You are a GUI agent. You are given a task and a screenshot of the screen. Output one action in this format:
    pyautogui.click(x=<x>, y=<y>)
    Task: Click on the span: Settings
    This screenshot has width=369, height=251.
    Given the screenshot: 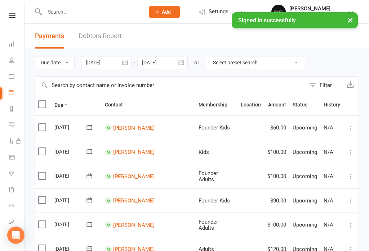 What is the action you would take?
    pyautogui.click(x=218, y=12)
    